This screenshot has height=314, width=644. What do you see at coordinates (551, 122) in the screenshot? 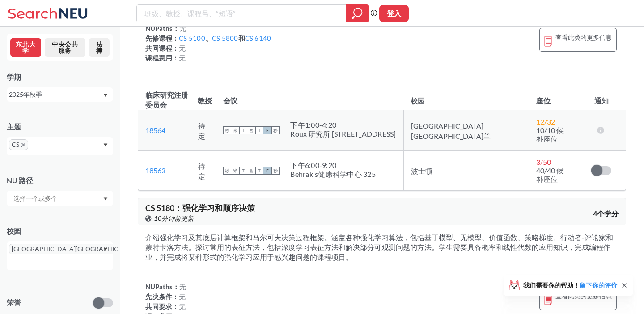
I see `font: 32` at bounding box center [551, 122].